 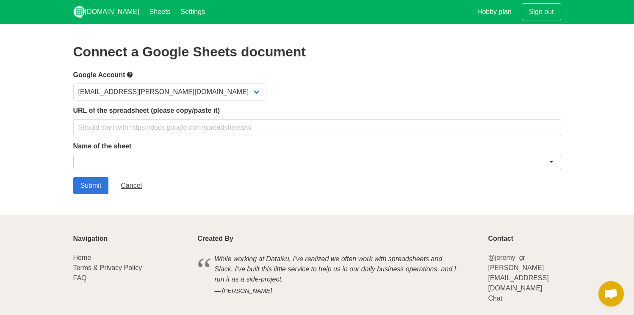 What do you see at coordinates (524, 238) in the screenshot?
I see `p: Contact` at bounding box center [524, 238].